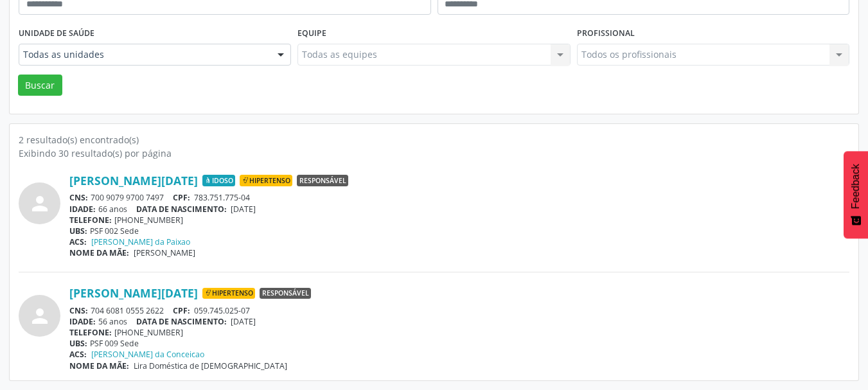 This screenshot has height=390, width=868. What do you see at coordinates (856, 186) in the screenshot?
I see `span: Feedback` at bounding box center [856, 186].